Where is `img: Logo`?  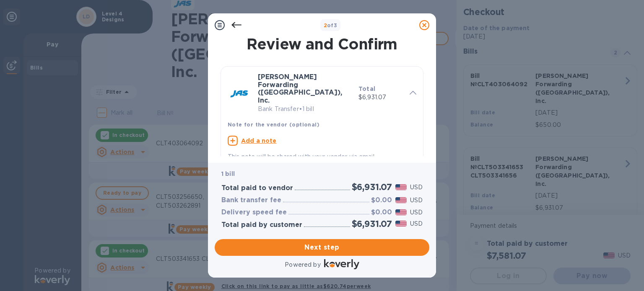
img: Logo is located at coordinates (341, 264).